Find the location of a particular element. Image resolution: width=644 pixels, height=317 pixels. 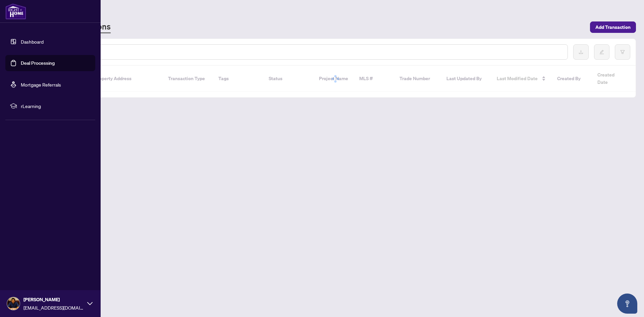

span: Add Transaction is located at coordinates (612, 27).